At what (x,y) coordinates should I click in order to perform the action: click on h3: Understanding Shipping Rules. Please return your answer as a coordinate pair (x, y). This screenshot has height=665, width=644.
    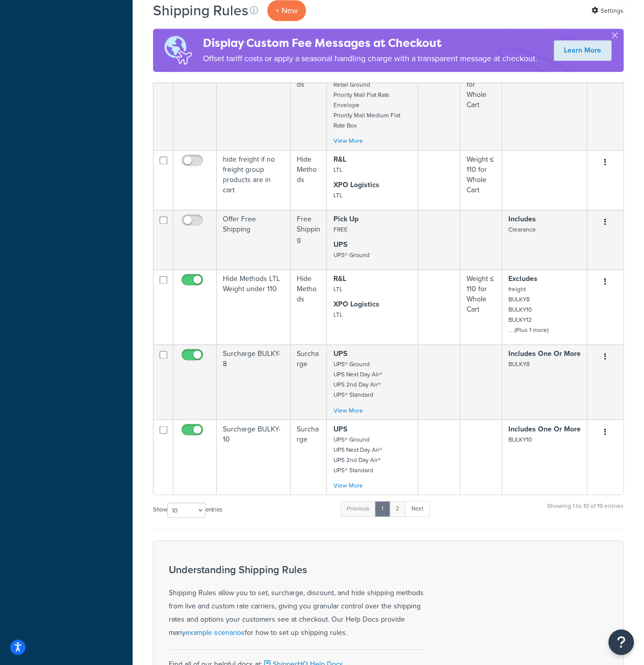
    Looking at the image, I should click on (296, 569).